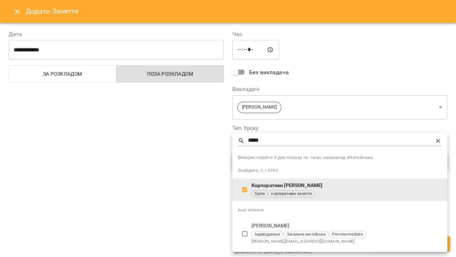 The image size is (456, 257). What do you see at coordinates (292, 194) in the screenshot?
I see `span: корпоративні заняття` at bounding box center [292, 194].